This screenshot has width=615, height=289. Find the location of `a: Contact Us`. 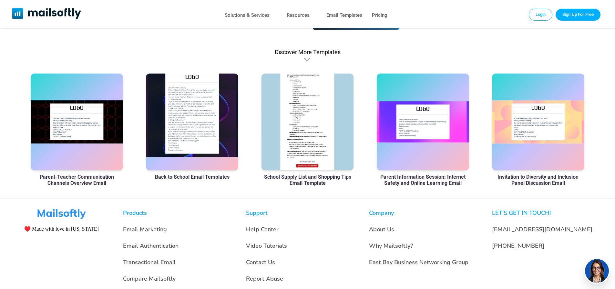

a: Contact Us is located at coordinates (261, 263).